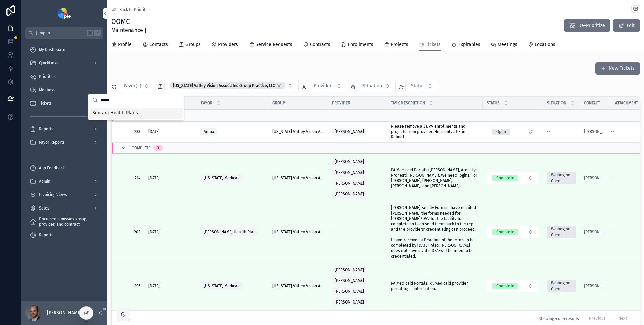 The image size is (644, 325). Describe the element at coordinates (279, 103) in the screenshot. I see `span: Group` at that location.